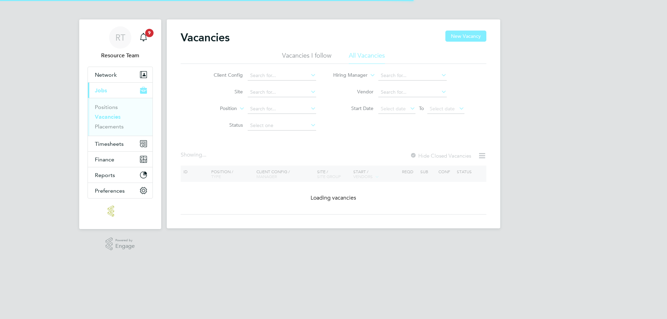 The width and height of the screenshot is (667, 319). What do you see at coordinates (120, 43) in the screenshot?
I see `a: RTResource Team` at bounding box center [120, 43].